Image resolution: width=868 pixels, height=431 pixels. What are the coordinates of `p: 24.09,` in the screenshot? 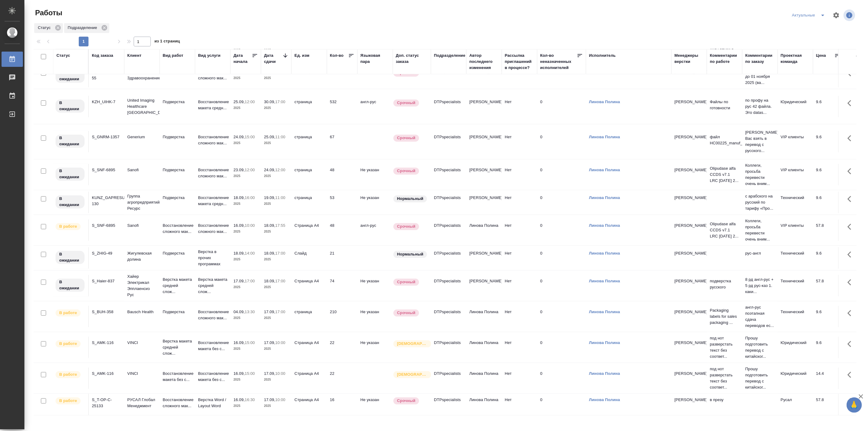 It's located at (239, 137).